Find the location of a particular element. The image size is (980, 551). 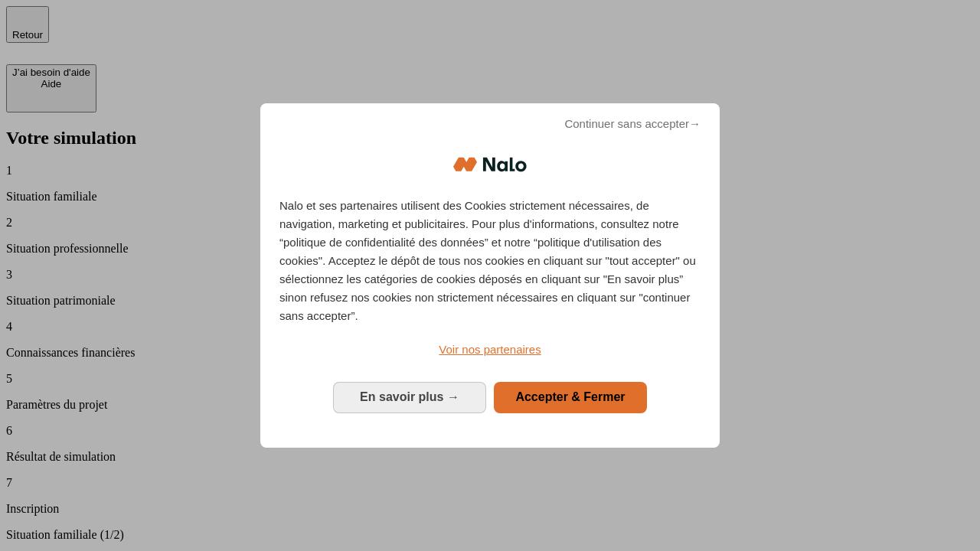

img: Logo is located at coordinates (490, 164).